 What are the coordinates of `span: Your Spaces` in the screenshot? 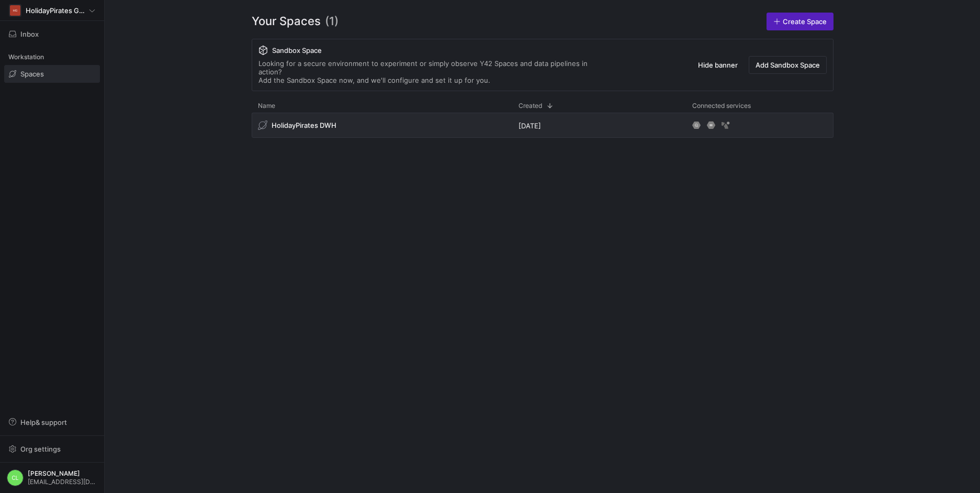 It's located at (287, 22).